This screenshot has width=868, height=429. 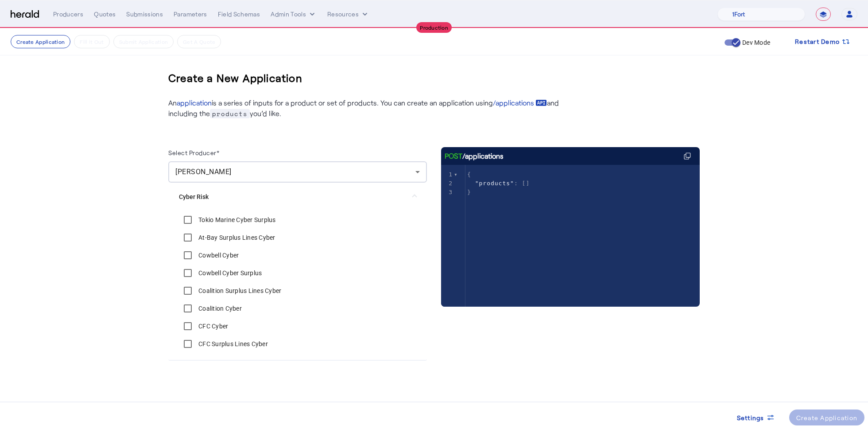 What do you see at coordinates (143, 42) in the screenshot?
I see `button: Submit Application` at bounding box center [143, 42].